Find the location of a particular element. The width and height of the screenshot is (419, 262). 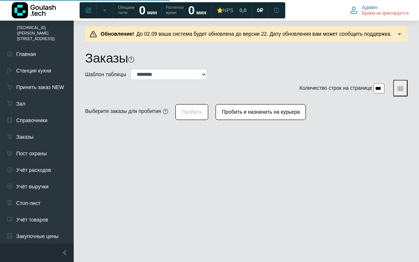

button: Админ Время не фиксируется is located at coordinates (379, 10).